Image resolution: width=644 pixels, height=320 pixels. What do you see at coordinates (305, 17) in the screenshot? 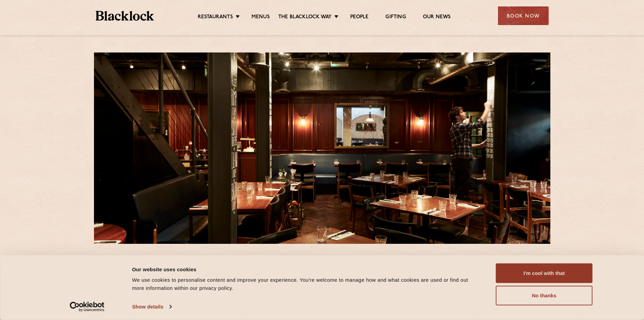
I see `a: The Blacklock Way` at bounding box center [305, 17].